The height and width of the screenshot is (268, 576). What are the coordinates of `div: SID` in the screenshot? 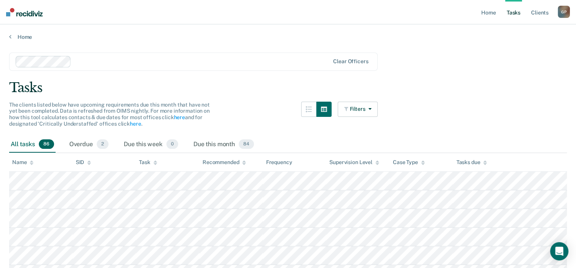 It's located at (83, 162).